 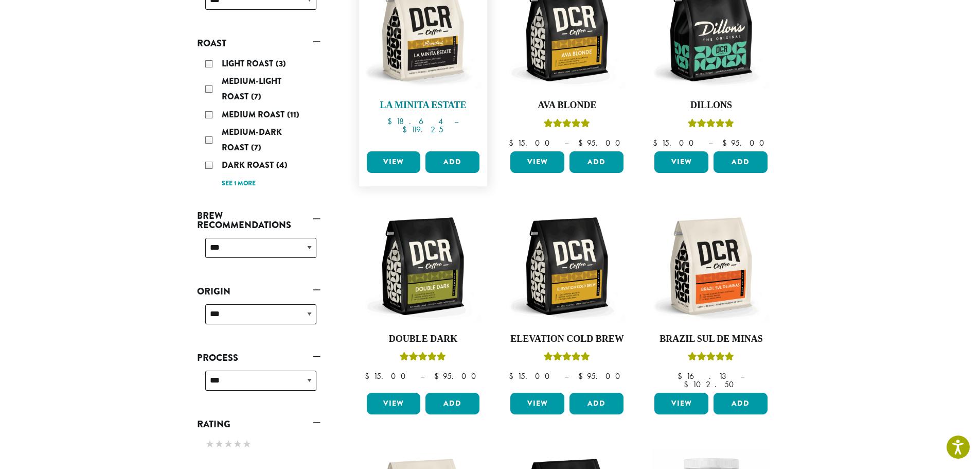 What do you see at coordinates (259, 252) in the screenshot?
I see `div: Brew Recommendations` at bounding box center [259, 252].